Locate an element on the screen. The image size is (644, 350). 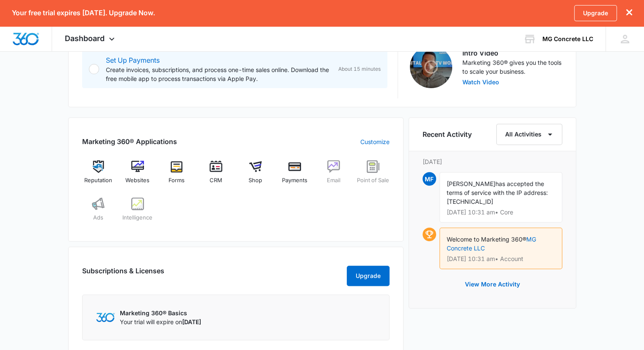
p: Marketing 360® gives you the tools to scale your business. is located at coordinates (513, 67).